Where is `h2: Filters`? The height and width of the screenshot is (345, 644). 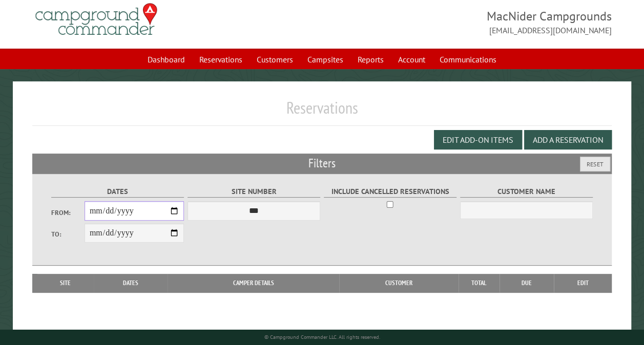 h2: Filters is located at coordinates (322, 164).